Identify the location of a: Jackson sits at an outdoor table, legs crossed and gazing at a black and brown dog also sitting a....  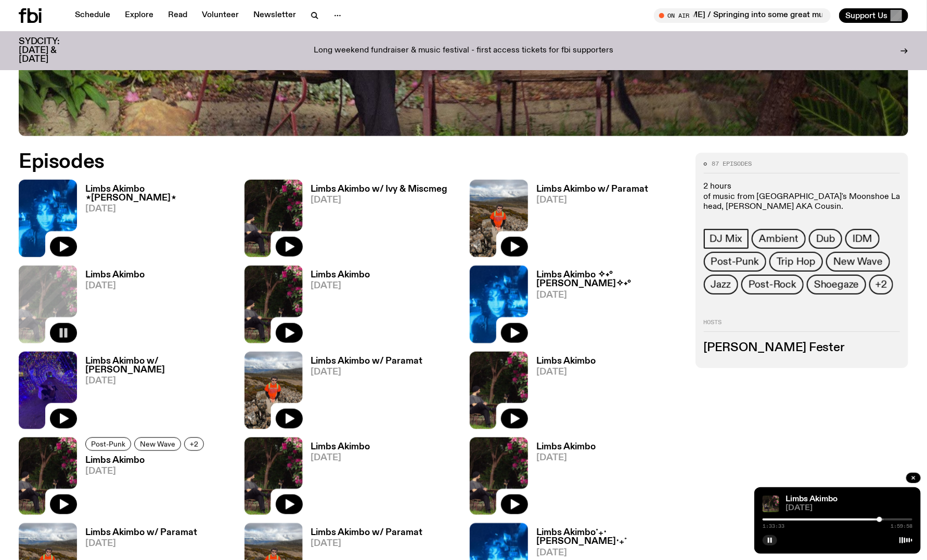
(771, 504).